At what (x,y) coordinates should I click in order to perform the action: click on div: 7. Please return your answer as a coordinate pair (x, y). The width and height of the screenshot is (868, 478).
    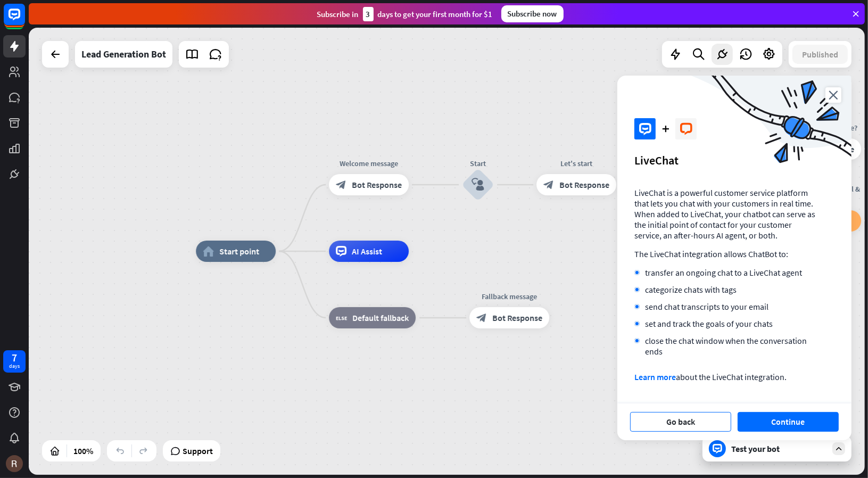
    Looking at the image, I should click on (15, 357).